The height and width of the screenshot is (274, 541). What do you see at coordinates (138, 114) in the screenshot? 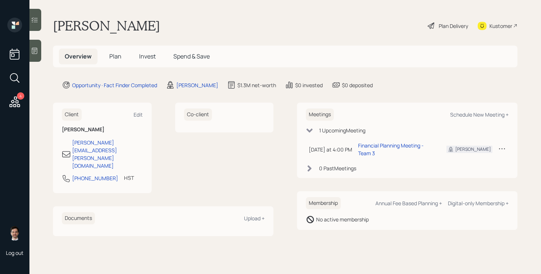
I see `div: Edit` at bounding box center [138, 114].